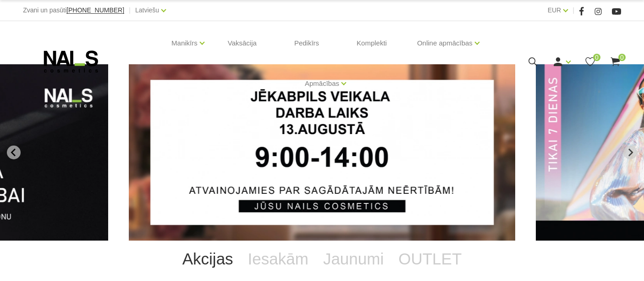 This screenshot has width=644, height=281. What do you see at coordinates (372, 43) in the screenshot?
I see `a: Komplekti` at bounding box center [372, 43].